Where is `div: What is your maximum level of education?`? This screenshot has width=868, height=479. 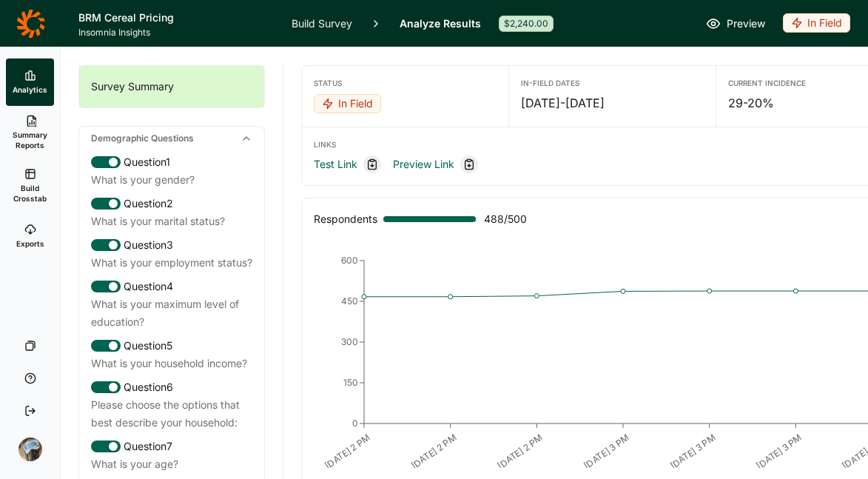 div: What is your maximum level of education? is located at coordinates (171, 313).